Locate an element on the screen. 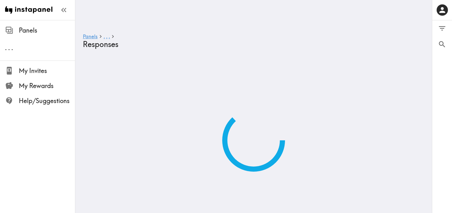 Image resolution: width=452 pixels, height=213 pixels. button: Filter Responses is located at coordinates (442, 28).